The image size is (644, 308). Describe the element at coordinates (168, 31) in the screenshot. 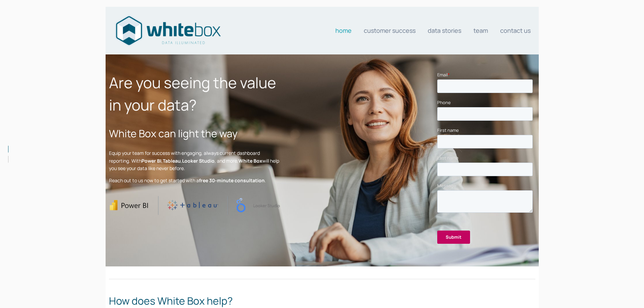

I see `img: Data consultants` at that location.